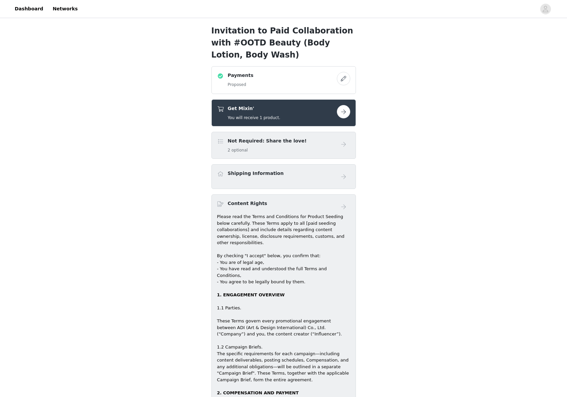 The height and width of the screenshot is (397, 567). Describe the element at coordinates (284, 43) in the screenshot. I see `h1: Invitation to Paid Collaboration with #OOTD Beauty (Body Lotion, Body Wash)` at that location.